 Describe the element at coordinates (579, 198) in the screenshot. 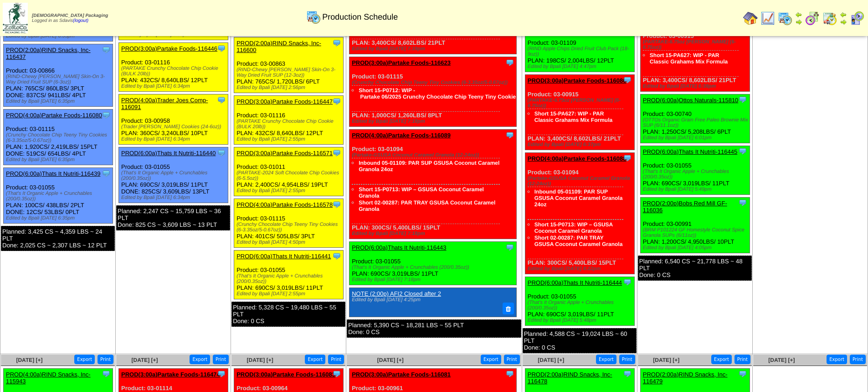

I see `a: Inbound 05-01109: PAR SUP GSUSA Coconut Caramel Granola 24oz` at that location.